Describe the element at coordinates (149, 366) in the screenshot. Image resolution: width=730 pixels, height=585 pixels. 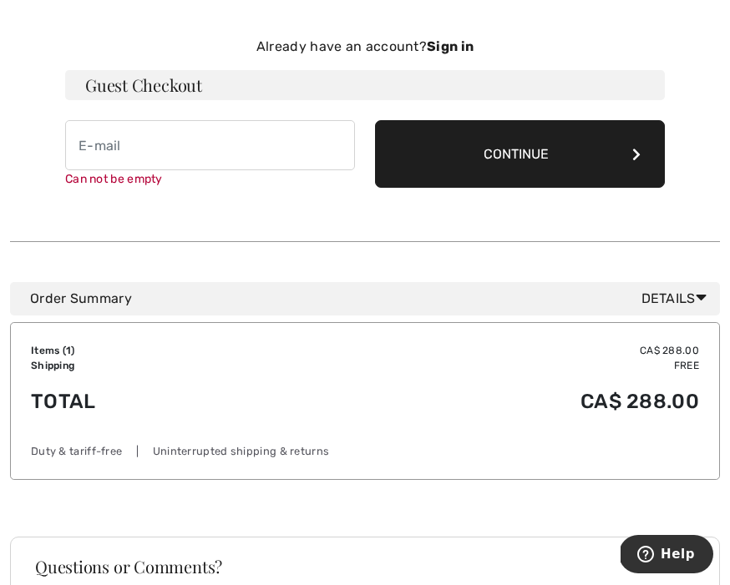
I see `td: Shipping` at that location.